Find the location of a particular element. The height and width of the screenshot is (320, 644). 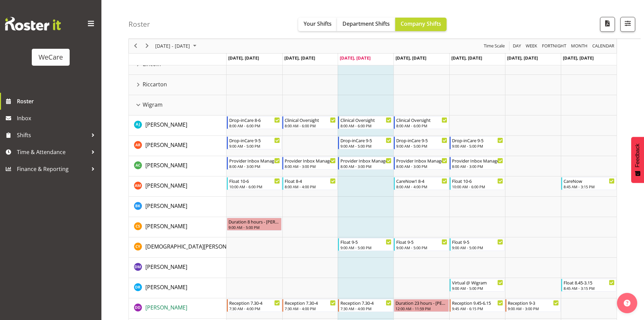

div: AJ Jones"s event - Clinical Oversight Begin From Thursday, October 2, 2025 at 8:00:00 AM GMT+13:0... is located at coordinates (421, 122).